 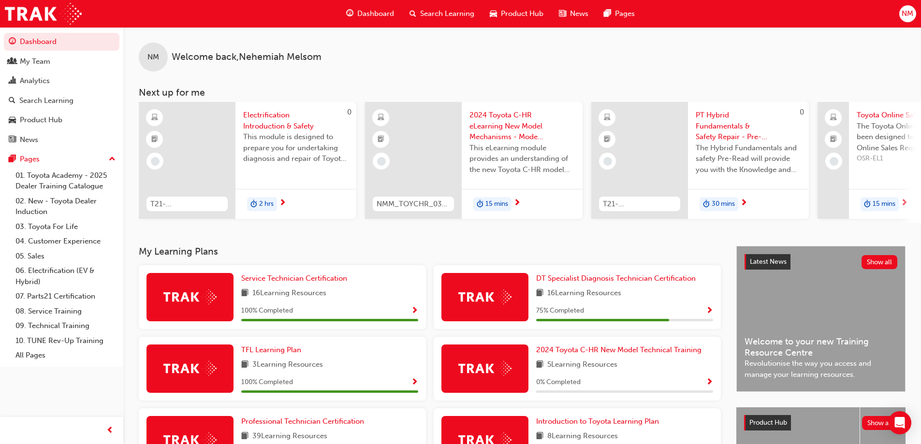 I want to click on a: 10. TUNE Rev-Up Training, so click(x=65, y=341).